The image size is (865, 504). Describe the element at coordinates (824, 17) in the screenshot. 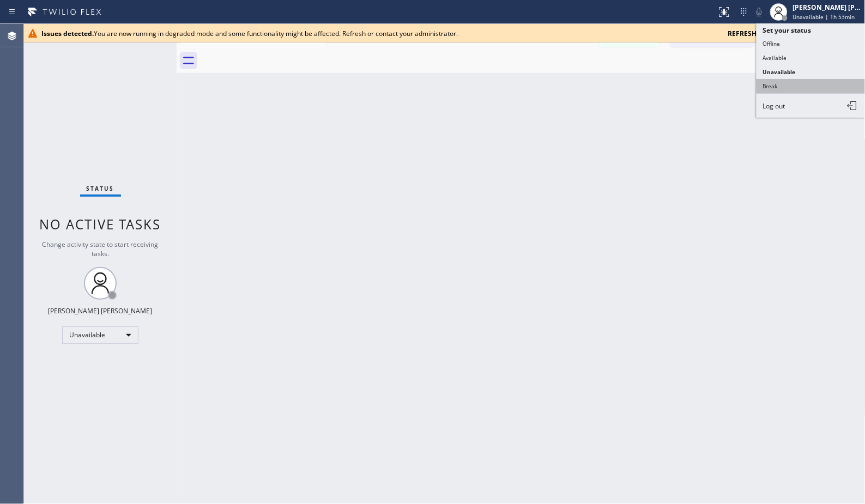

I see `span: Unavailable | 1h 53min` at that location.